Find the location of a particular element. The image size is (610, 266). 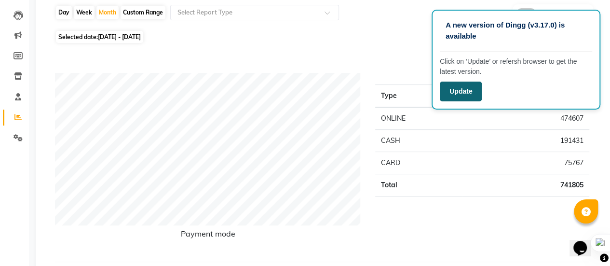

td: 191431 is located at coordinates (525, 140).